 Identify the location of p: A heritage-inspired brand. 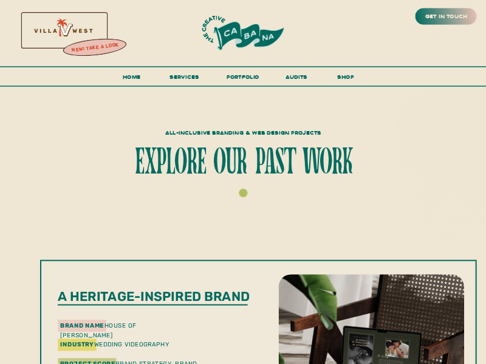
(155, 296).